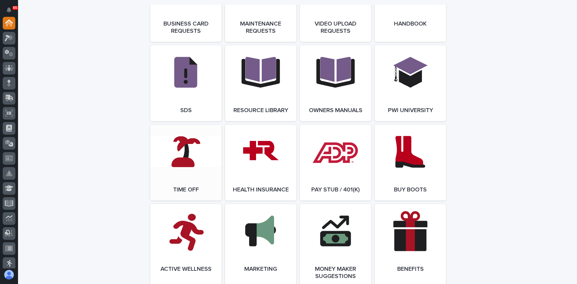  Describe the element at coordinates (261, 83) in the screenshot. I see `a: Resource Library` at that location.